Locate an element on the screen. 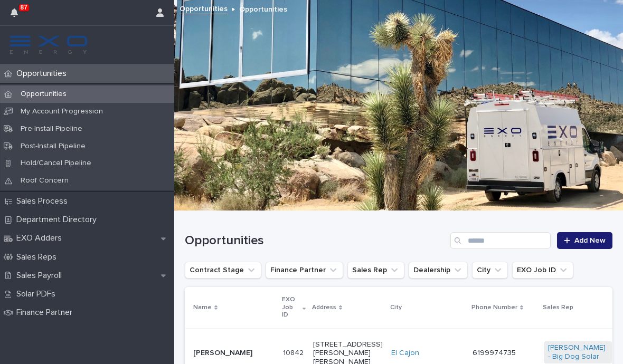  div: 87 is located at coordinates (17, 16).